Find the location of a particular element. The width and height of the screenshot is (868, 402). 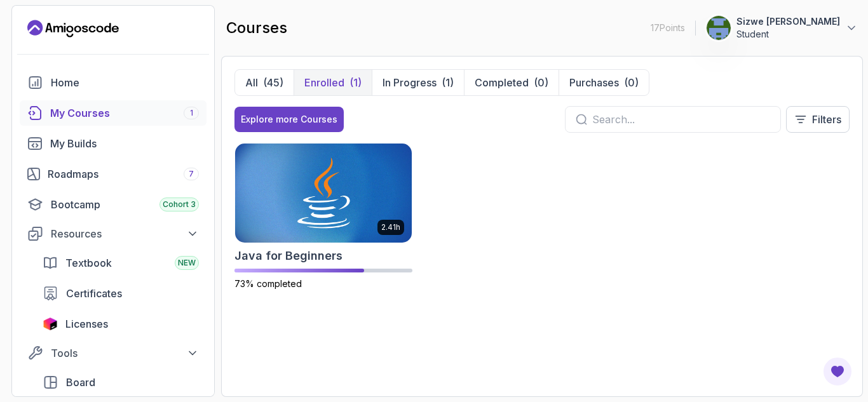

a: board is located at coordinates (121, 382).